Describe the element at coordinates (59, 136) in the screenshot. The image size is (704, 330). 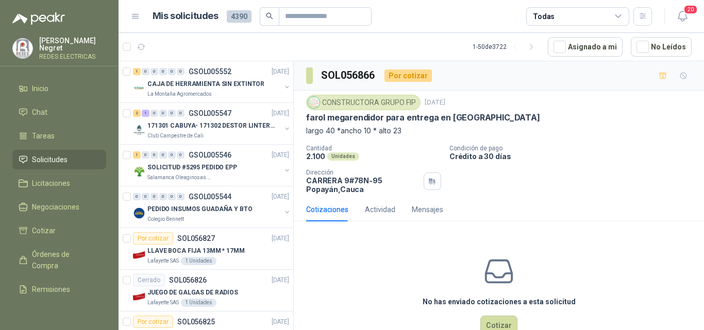
I see `a: Tareas` at that location.